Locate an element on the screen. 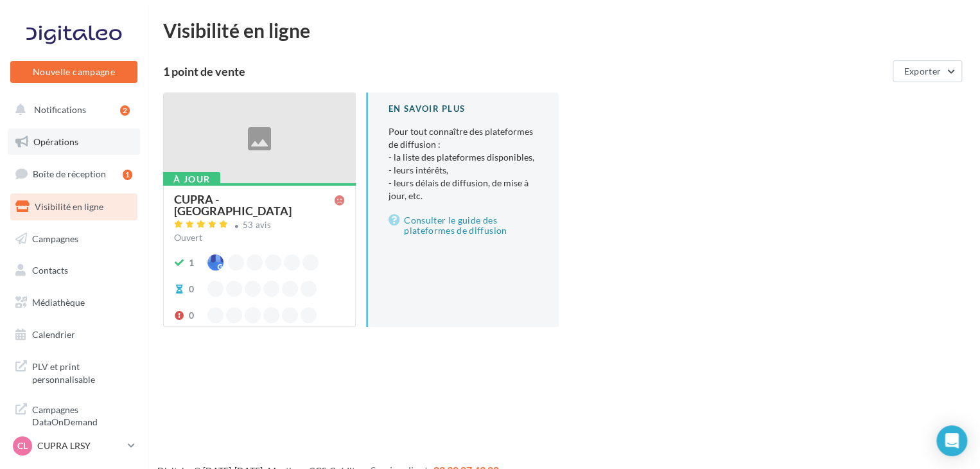 This screenshot has width=980, height=469. li: - leurs délais de diffusion, de mise à jour, etc. is located at coordinates (463, 189).